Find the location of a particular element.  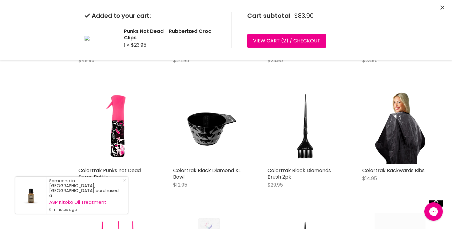

img: Colortrak Punks not Dead Spray Bottle is located at coordinates (116, 126).